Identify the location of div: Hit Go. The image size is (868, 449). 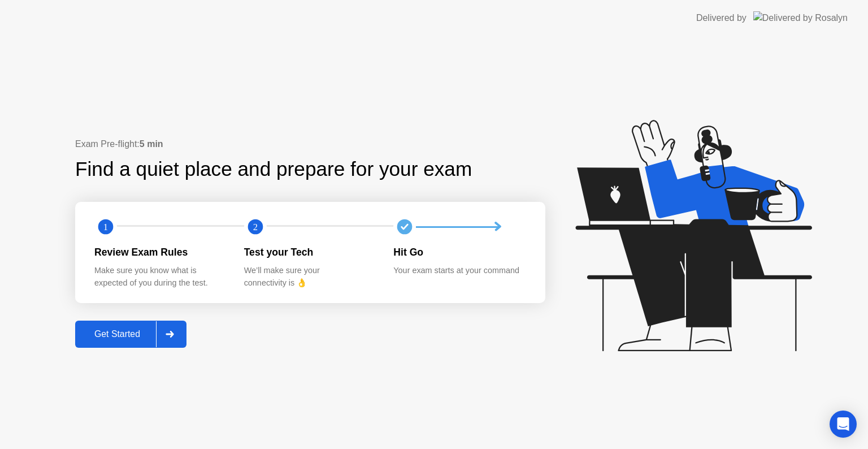
(459, 252).